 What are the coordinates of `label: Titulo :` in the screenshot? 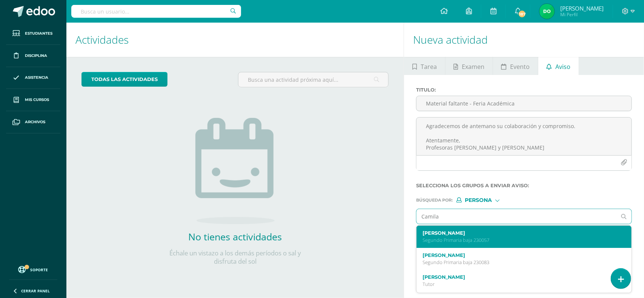 It's located at (524, 90).